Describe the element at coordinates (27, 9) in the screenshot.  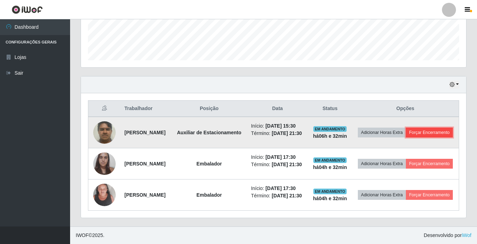
I see `img: CoreUI Logo` at that location.